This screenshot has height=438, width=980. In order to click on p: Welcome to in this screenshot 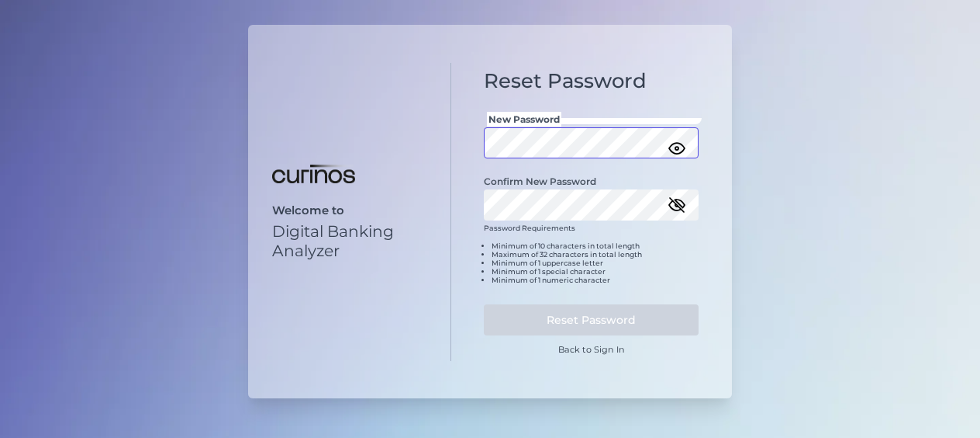, I will do `click(354, 211)`.